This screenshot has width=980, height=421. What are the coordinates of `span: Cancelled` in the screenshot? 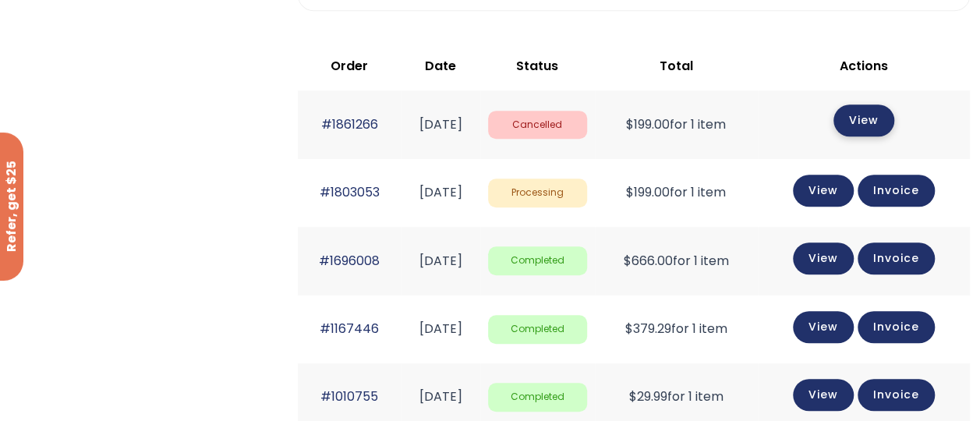 It's located at (537, 124).